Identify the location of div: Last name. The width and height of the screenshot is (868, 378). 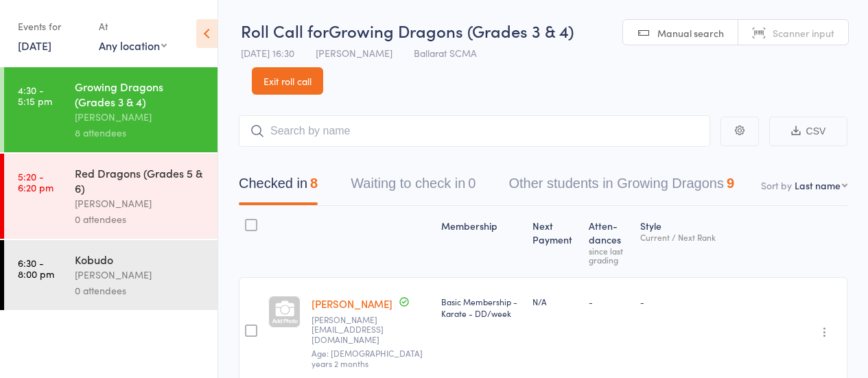
(817, 185).